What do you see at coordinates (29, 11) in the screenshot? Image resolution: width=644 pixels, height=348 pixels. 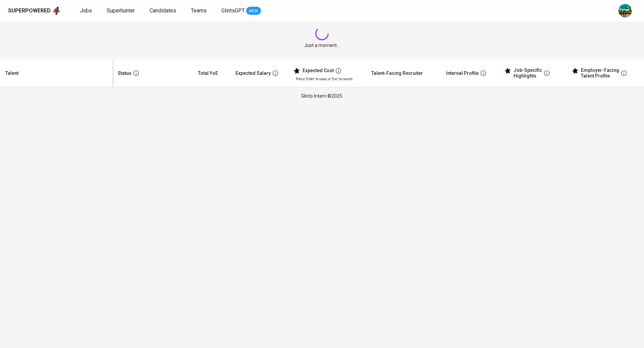 I see `div: Superpowered` at bounding box center [29, 11].